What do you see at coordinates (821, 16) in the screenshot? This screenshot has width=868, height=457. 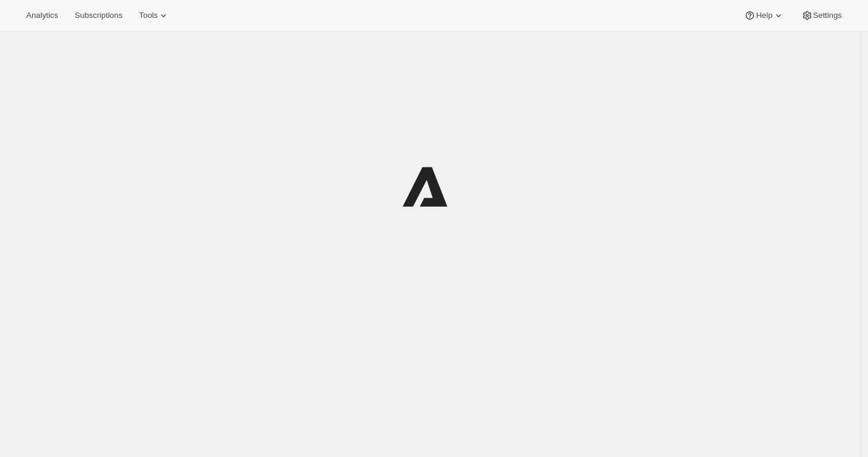 I see `button: Settings` at bounding box center [821, 16].